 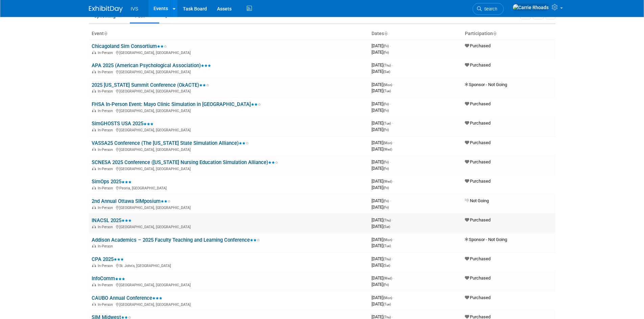 I want to click on a: Chicagoland Sim Consortium, so click(x=129, y=46).